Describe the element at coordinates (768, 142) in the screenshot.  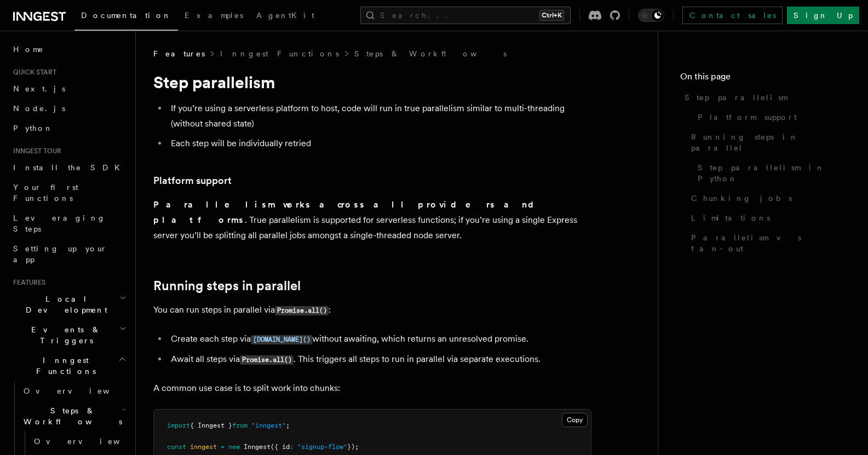
I see `span: Running steps in parallel` at that location.